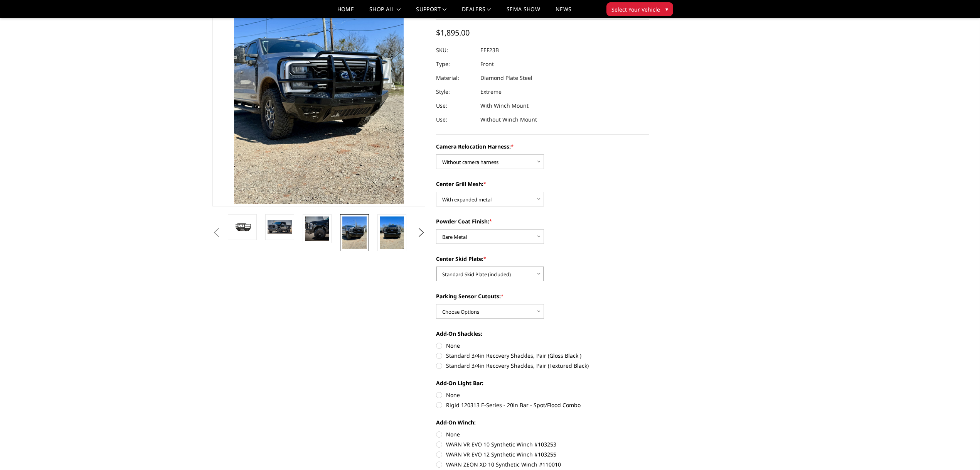 This screenshot has height=470, width=980. What do you see at coordinates (542, 444) in the screenshot?
I see `label: WARN VR EVO 10 Synthetic Winch #103253` at bounding box center [542, 444].